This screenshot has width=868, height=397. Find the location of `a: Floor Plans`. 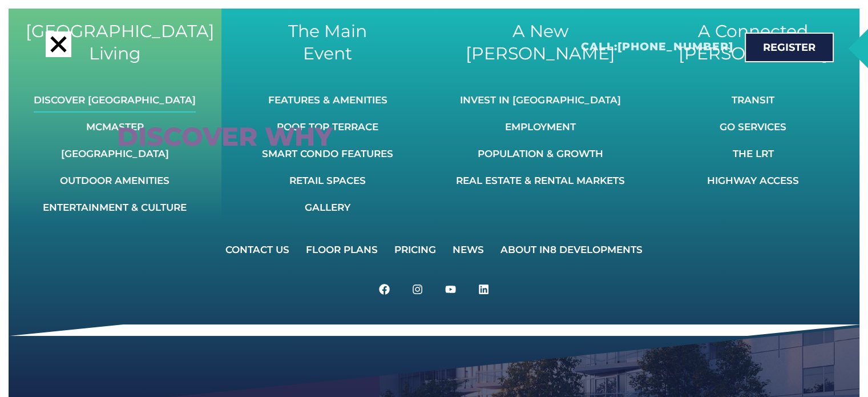

a: Floor Plans is located at coordinates (342, 249).